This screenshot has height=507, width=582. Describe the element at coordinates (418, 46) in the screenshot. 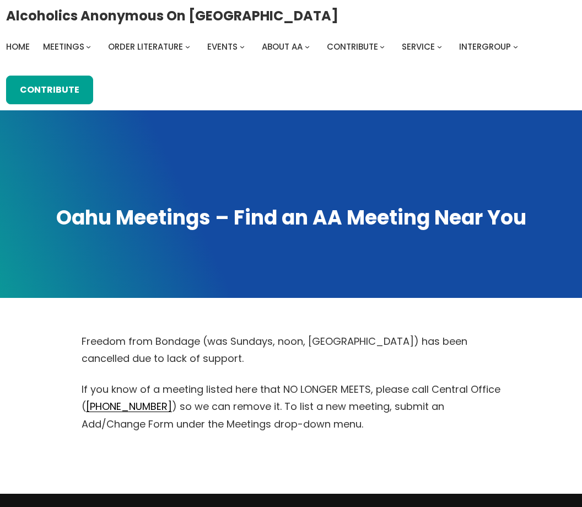

I see `span: Service` at that location.